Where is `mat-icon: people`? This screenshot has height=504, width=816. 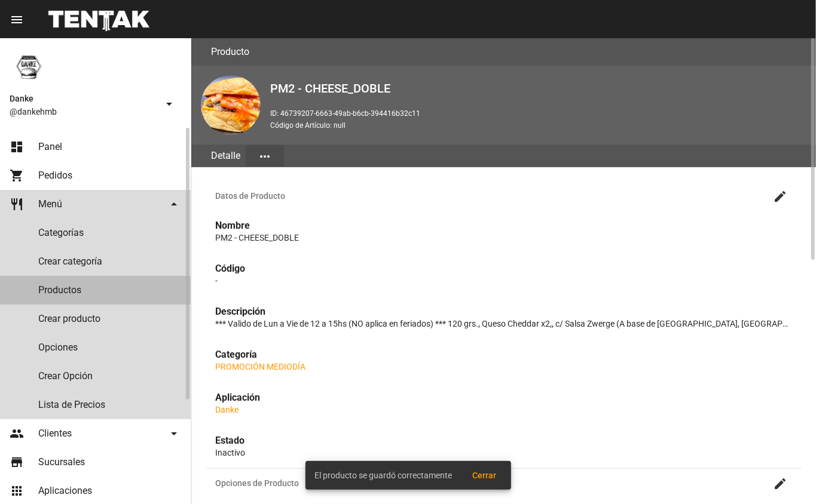 mat-icon: people is located at coordinates (17, 434).